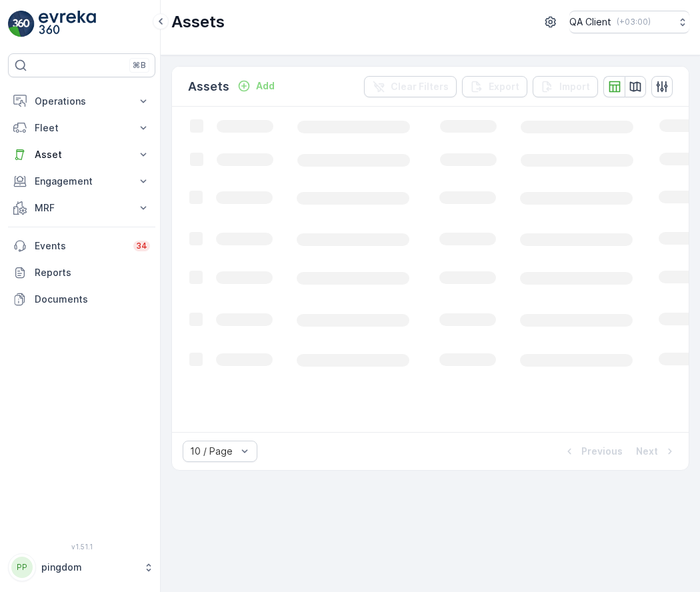  What do you see at coordinates (629, 22) in the screenshot?
I see `button: QA Client(+03:00)` at bounding box center [629, 22].